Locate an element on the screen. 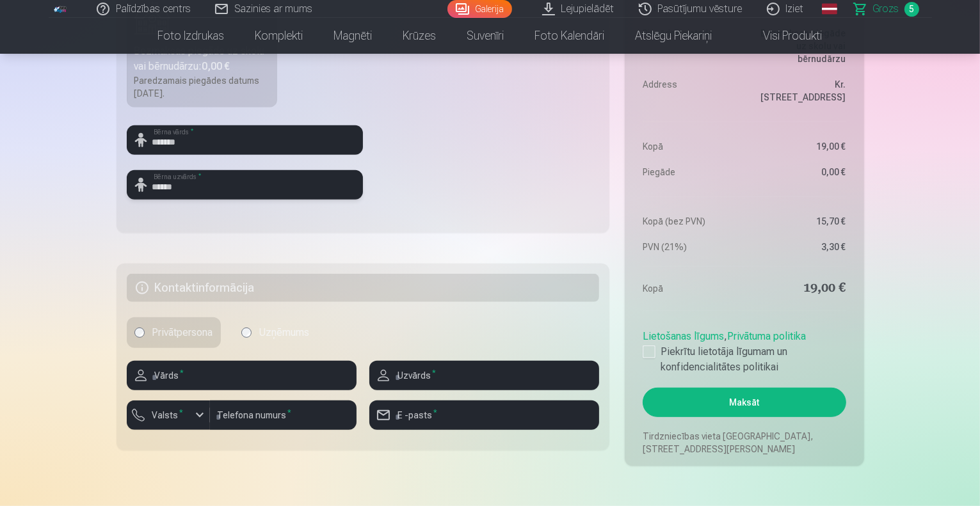 The image size is (980, 506). a: Suvenīri is located at coordinates (486, 36).